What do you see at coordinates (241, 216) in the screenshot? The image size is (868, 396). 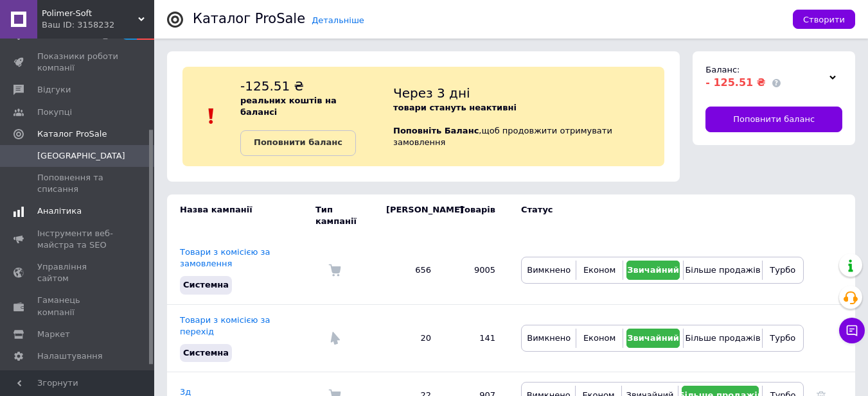 I see `td: Назва кампанії` at bounding box center [241, 216].